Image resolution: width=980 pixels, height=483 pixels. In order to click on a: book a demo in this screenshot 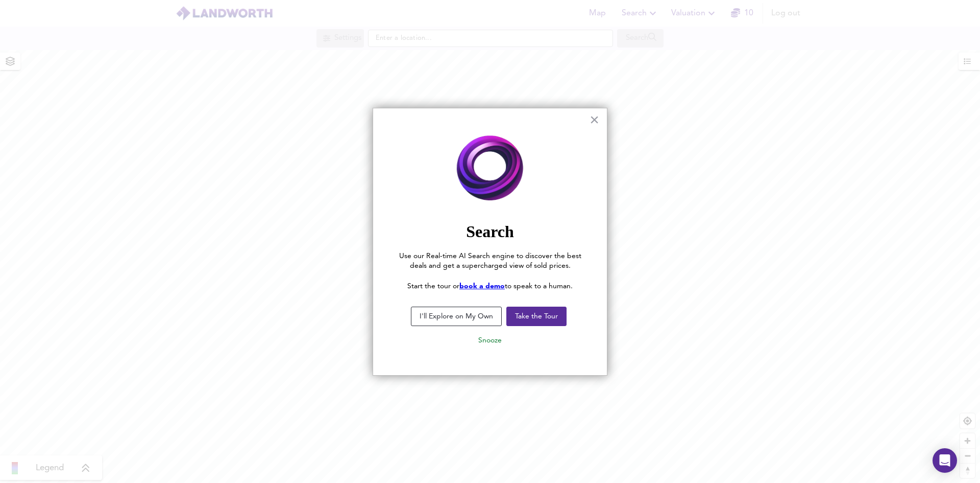, I will do `click(482, 286)`.